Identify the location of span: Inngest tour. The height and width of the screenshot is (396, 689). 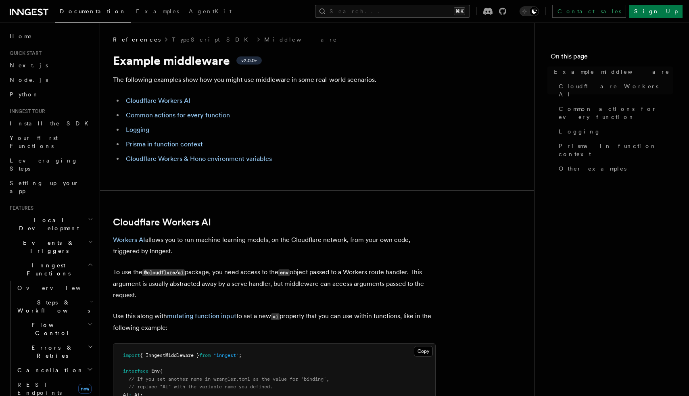
(26, 111).